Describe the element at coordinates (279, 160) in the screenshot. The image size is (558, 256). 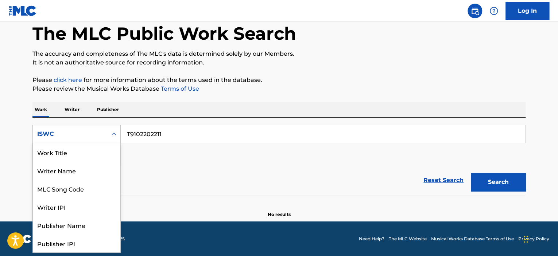
I see `form: Search Form` at that location.